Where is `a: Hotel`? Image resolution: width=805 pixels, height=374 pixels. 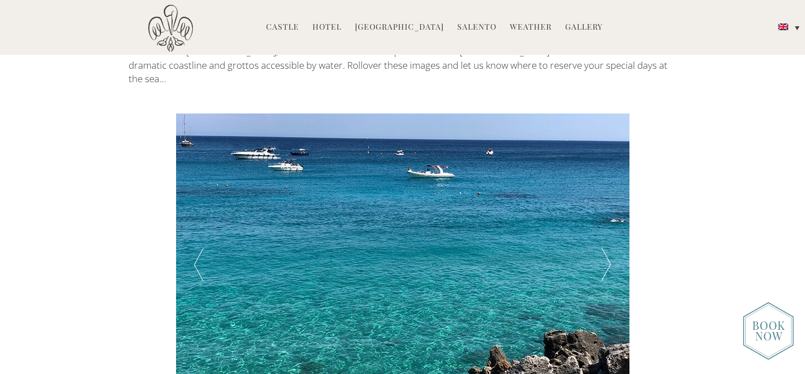 a: Hotel is located at coordinates (327, 27).